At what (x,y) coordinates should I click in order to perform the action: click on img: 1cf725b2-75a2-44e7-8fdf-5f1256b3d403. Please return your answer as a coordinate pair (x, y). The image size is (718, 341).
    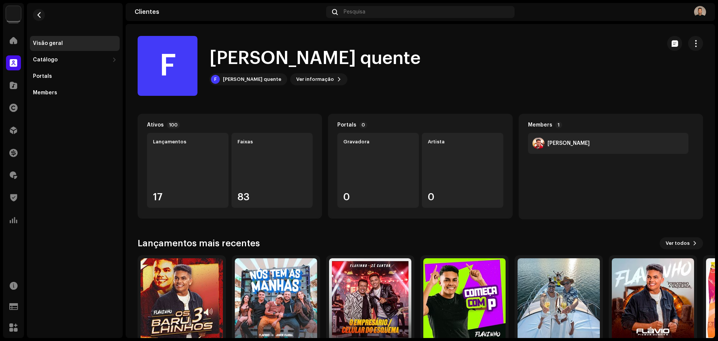
    Looking at the image, I should click on (13, 13).